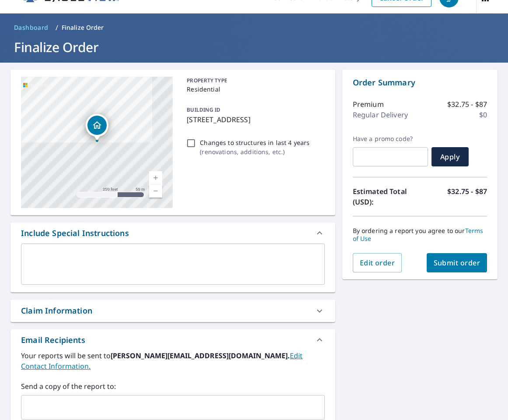 The width and height of the screenshot is (508, 420). I want to click on p: Finalize Order, so click(83, 28).